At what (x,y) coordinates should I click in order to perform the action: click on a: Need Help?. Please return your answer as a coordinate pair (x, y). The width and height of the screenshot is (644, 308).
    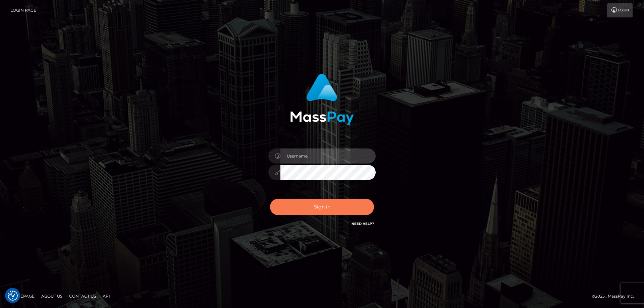
    Looking at the image, I should click on (363, 224).